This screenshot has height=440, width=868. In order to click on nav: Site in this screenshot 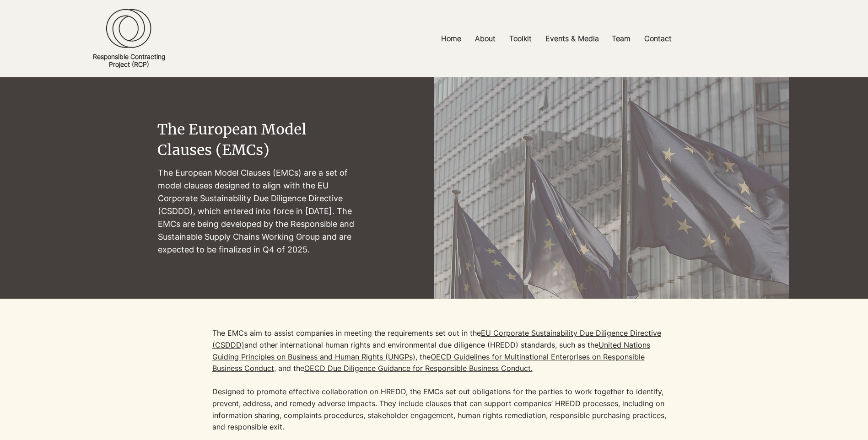, I will do `click(556, 39)`.